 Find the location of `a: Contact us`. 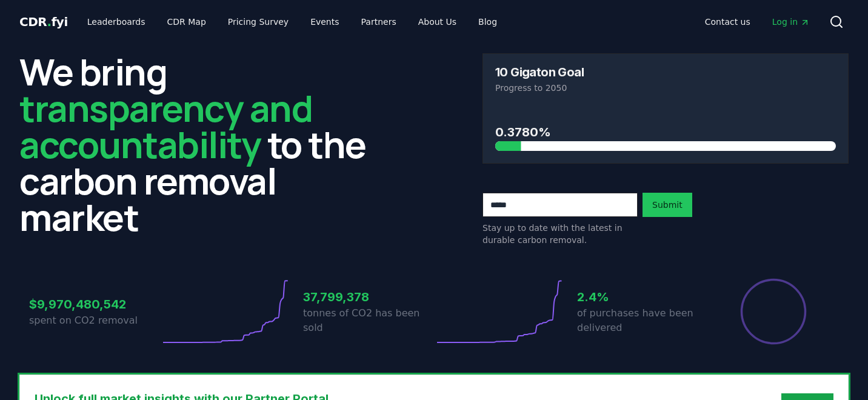

a: Contact us is located at coordinates (727, 22).